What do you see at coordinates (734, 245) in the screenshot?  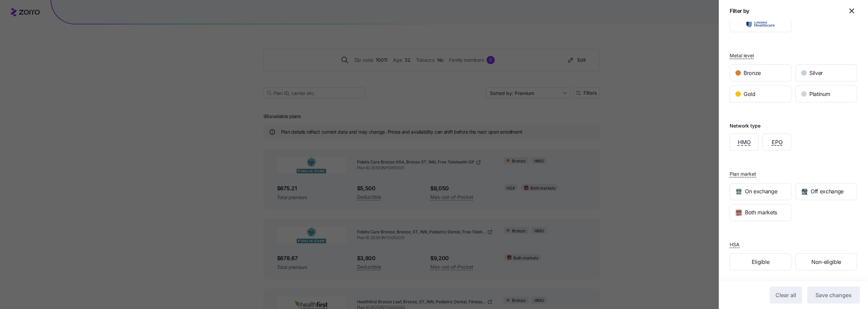 I see `span: HSA` at bounding box center [734, 245].